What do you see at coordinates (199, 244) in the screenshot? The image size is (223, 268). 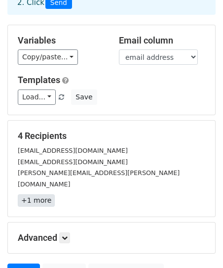 I see `div: Chat Widget` at bounding box center [199, 244].